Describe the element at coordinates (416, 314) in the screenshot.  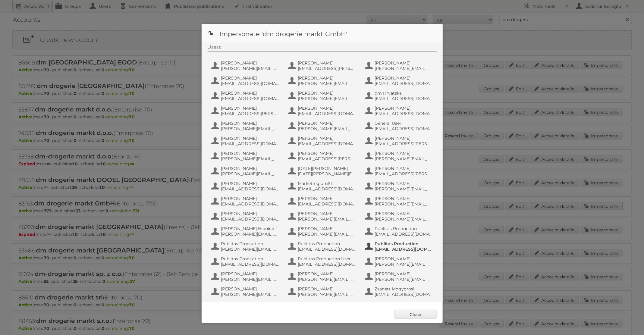
I see `a: Close` at that location.